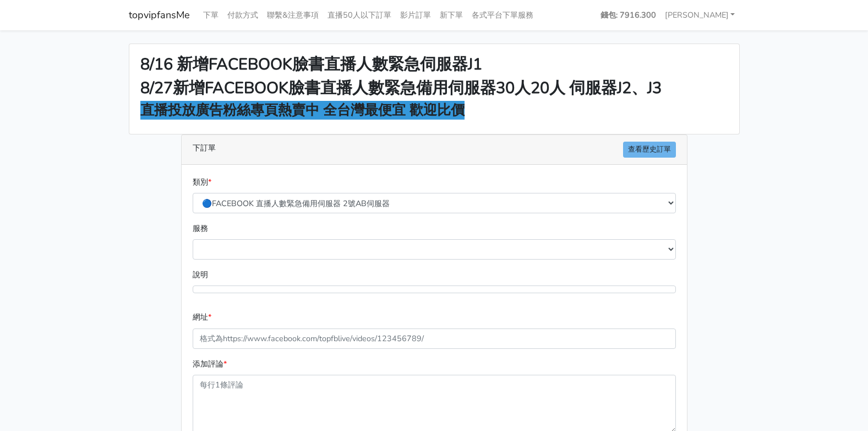 The height and width of the screenshot is (431, 868). I want to click on strong: 直播投放廣告粉絲專頁熱賣中 全台灣最便宜 歡迎比價, so click(302, 110).